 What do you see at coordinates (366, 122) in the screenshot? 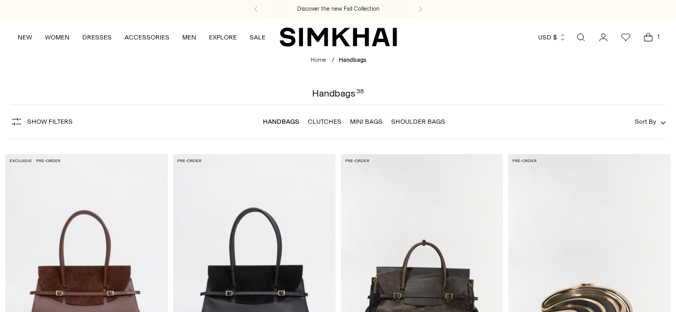
I see `a: Mini Bags` at bounding box center [366, 122].